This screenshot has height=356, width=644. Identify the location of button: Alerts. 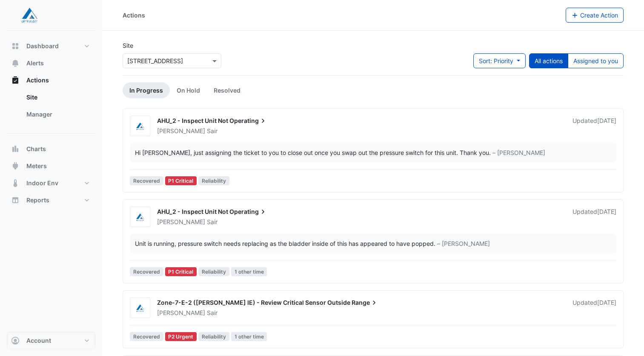
(51, 63).